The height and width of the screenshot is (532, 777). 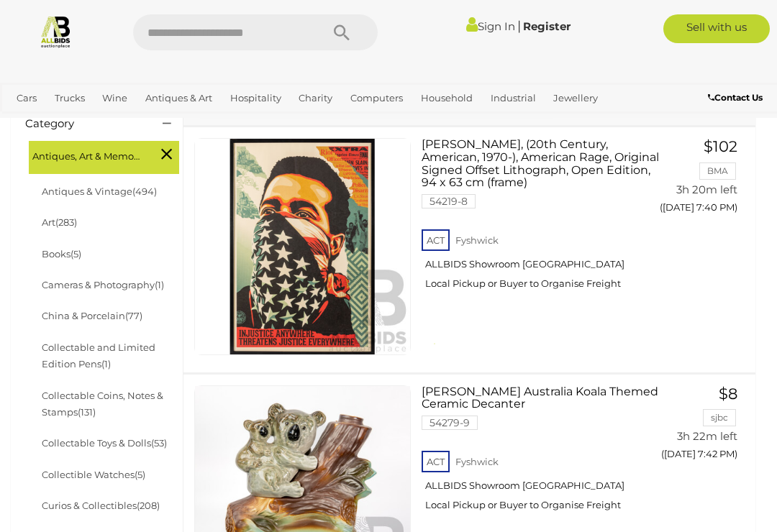 What do you see at coordinates (86, 155) in the screenshot?
I see `span: Antiques, Art & Memorabilia` at bounding box center [86, 155].